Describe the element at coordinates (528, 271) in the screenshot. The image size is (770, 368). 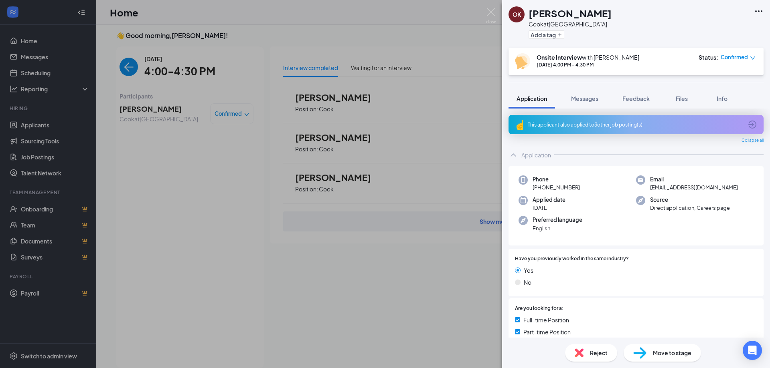
I see `span: Yes` at that location.